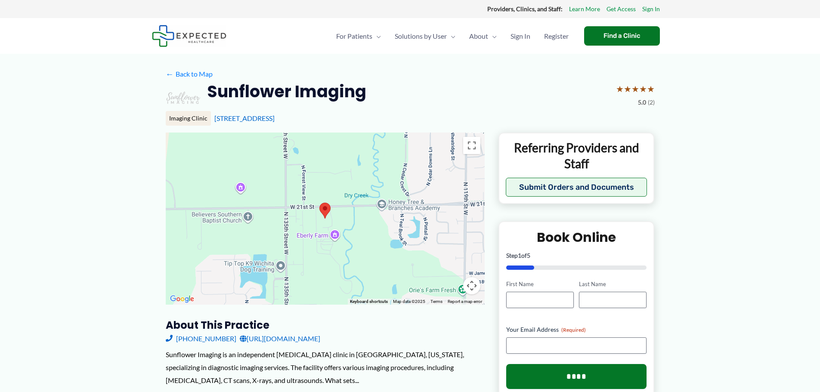 The width and height of the screenshot is (820, 392). Describe the element at coordinates (556, 36) in the screenshot. I see `a: Register` at that location.